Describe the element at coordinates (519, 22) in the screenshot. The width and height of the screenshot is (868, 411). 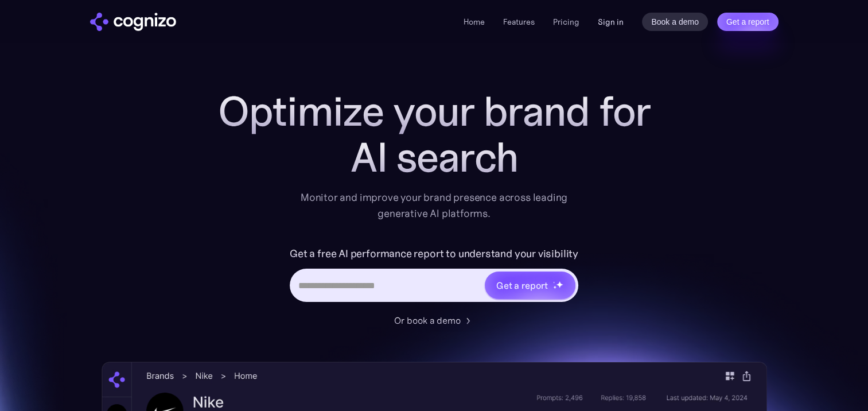
I see `a: Features` at that location.